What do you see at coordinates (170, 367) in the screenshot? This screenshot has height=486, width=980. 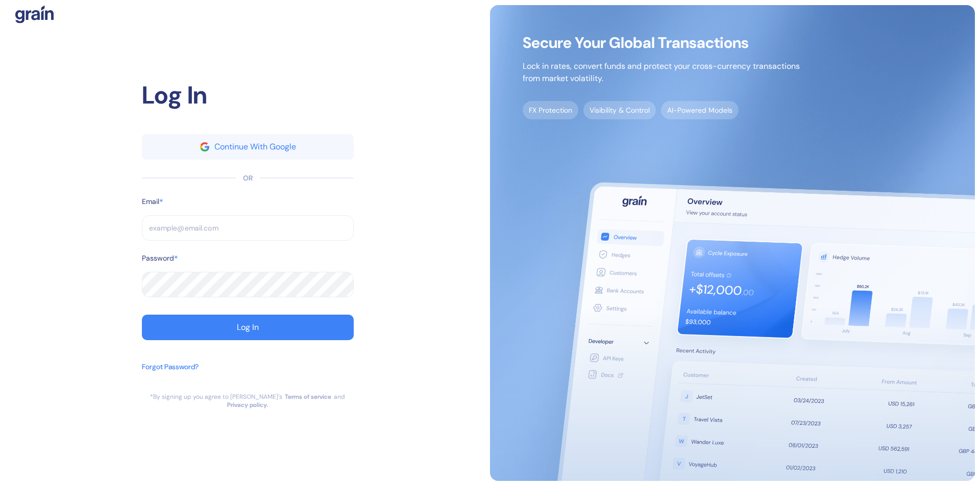 I see `div: Forgot Password?` at bounding box center [170, 367].